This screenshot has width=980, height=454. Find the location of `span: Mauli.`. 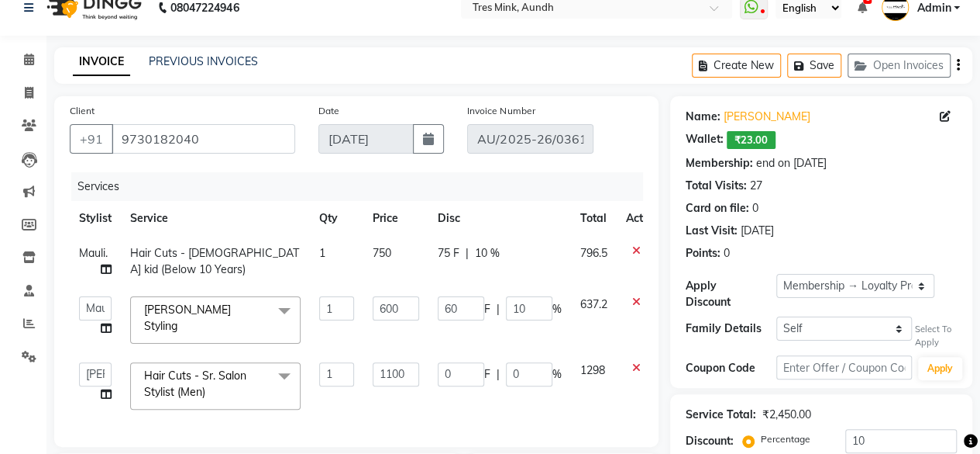

span: Mauli. is located at coordinates (93, 253).